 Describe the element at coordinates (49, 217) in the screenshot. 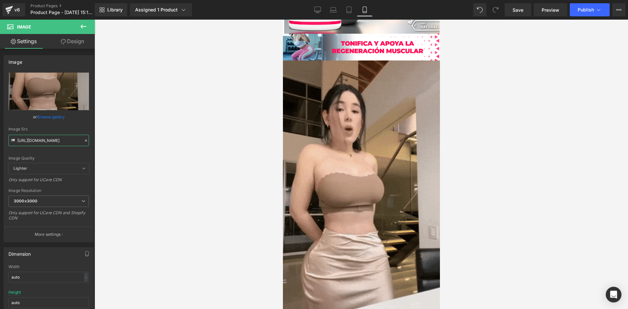

I see `div: Only support for UCare CDN and Shopify CDN` at that location.